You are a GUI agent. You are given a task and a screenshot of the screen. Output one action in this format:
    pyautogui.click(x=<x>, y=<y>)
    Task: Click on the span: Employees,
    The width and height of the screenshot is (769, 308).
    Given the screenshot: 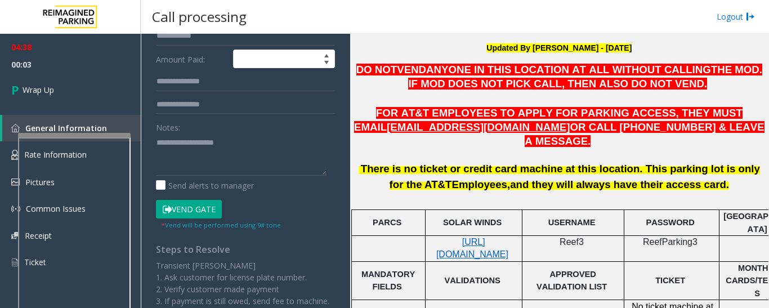 What is the action you would take?
    pyautogui.click(x=481, y=184)
    